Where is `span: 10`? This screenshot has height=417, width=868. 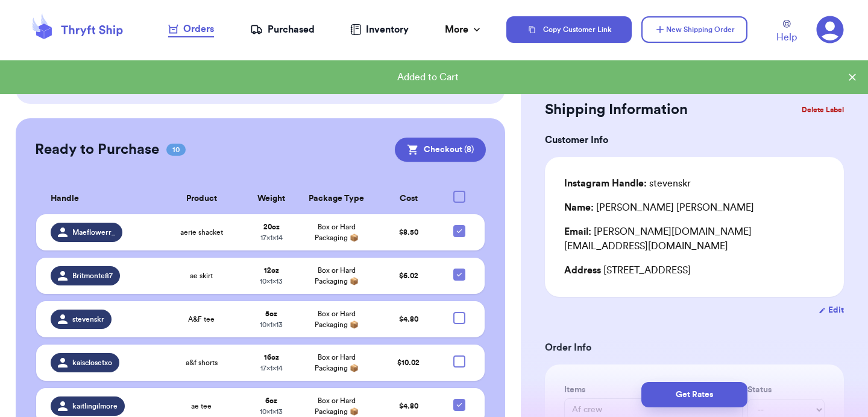 span: 10 is located at coordinates (176, 150).